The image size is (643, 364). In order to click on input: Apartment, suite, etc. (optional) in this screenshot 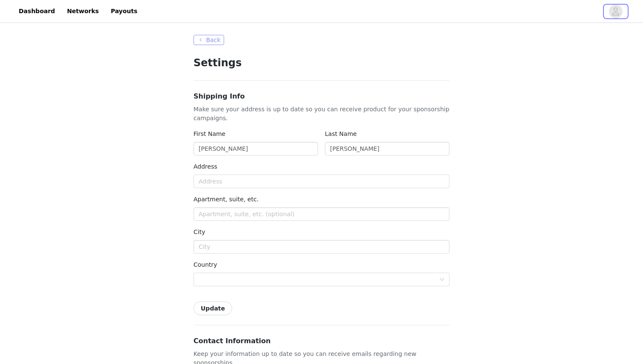, I will do `click(321, 214)`.